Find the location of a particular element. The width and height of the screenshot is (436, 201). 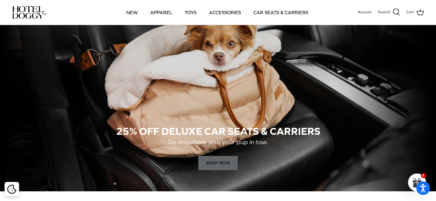

a: Account is located at coordinates (365, 12).